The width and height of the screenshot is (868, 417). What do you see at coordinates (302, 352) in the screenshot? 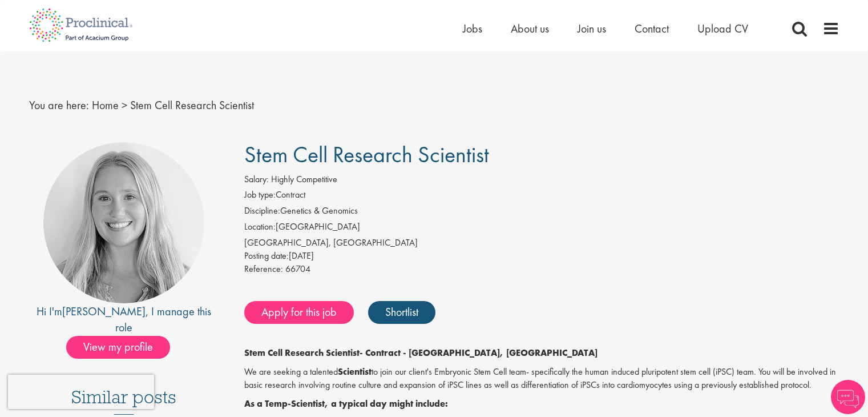
I see `strong: Stem Cell Research Scientist` at bounding box center [302, 352].